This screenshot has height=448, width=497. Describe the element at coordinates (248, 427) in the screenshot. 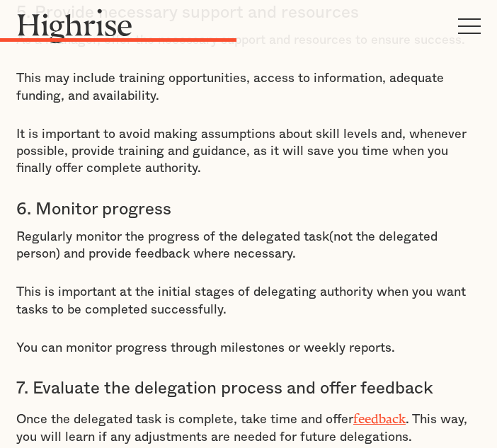

I see `p: Once the delegated task is complete, take time and offer . This way, you will learn if any adjust...` at that location.